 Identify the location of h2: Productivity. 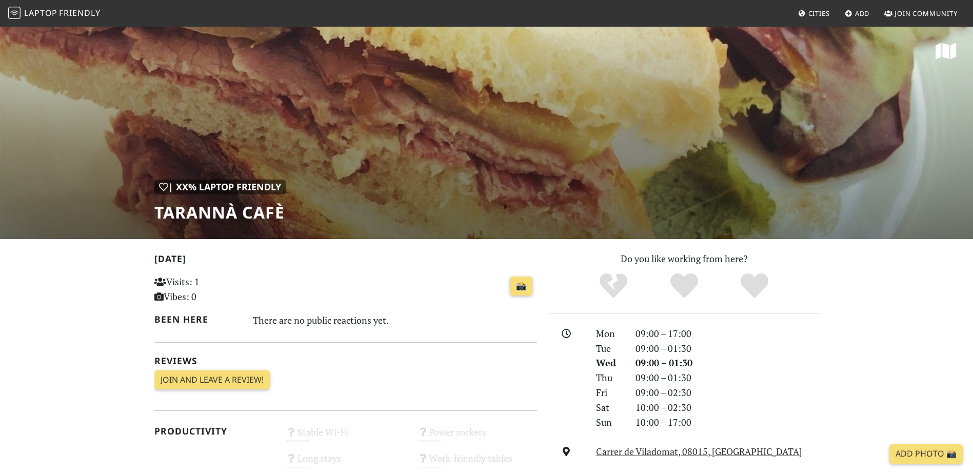
(214, 431).